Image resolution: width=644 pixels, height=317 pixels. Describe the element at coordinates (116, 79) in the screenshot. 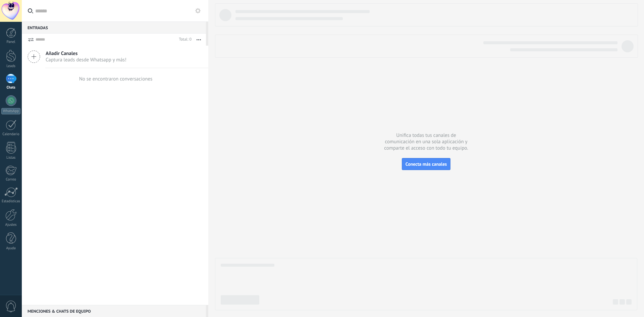

I see `div: No se encontraron conversaciones` at that location.